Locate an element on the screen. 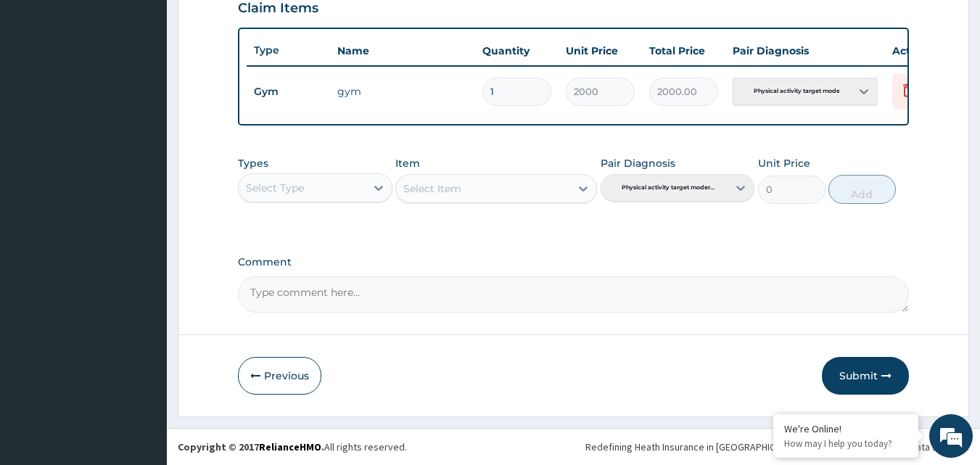 The image size is (980, 465). th: Unit Price is located at coordinates (600, 51).